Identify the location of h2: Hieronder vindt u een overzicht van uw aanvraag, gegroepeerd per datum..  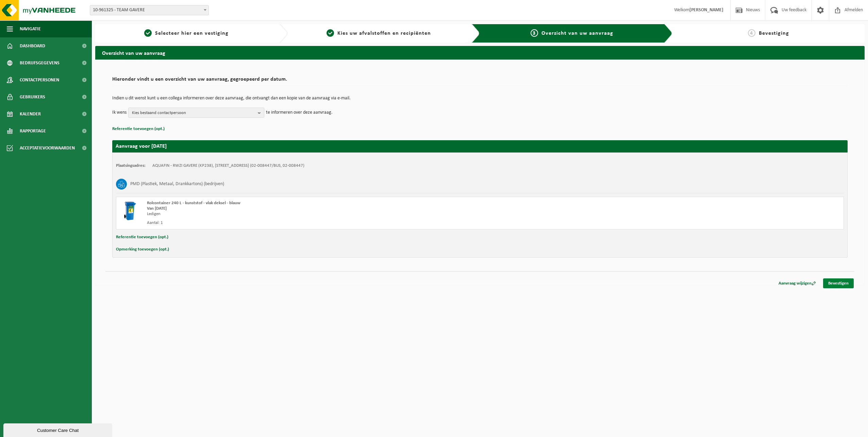
(480, 81).